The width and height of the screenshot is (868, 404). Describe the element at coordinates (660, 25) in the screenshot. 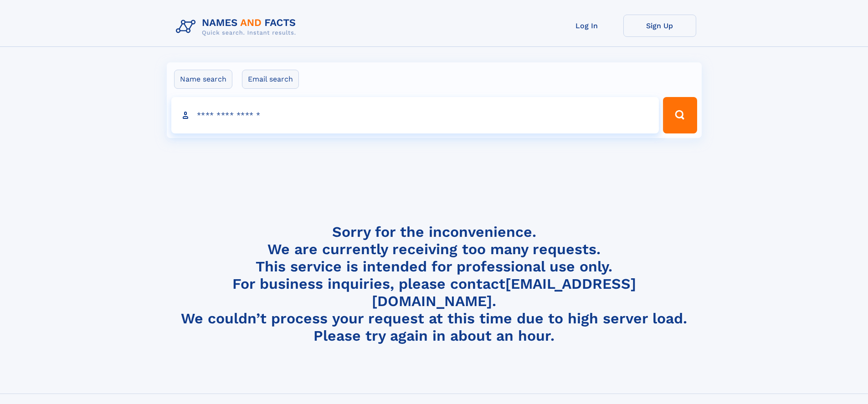

I see `a: Sign Up` at that location.